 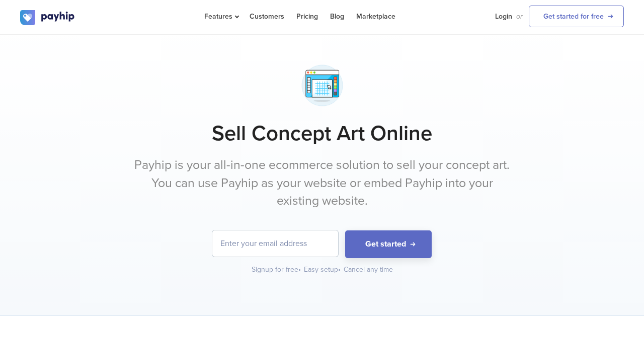 What do you see at coordinates (576, 16) in the screenshot?
I see `a: Get started for free` at bounding box center [576, 16].